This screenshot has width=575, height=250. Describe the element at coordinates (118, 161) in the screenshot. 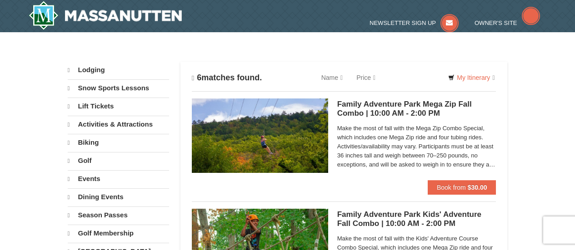

I see `a: Golf` at that location.